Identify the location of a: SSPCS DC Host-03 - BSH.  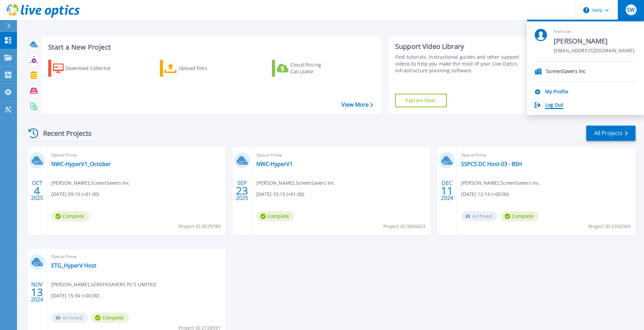
(492, 164).